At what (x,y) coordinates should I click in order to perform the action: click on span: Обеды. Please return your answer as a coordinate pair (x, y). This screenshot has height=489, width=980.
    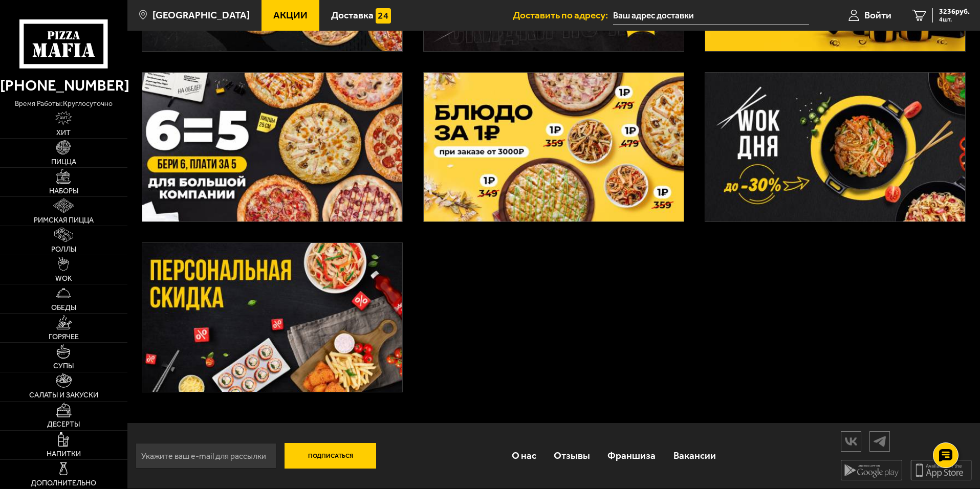
    Looking at the image, I should click on (64, 308).